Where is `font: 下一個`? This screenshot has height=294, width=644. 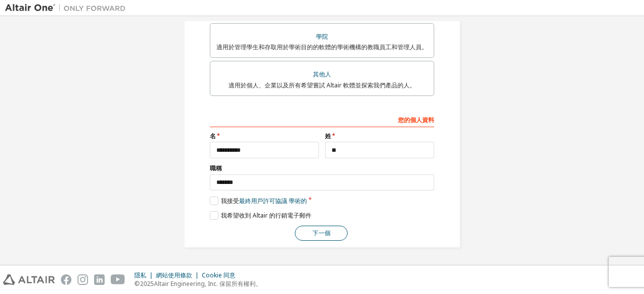 font: 下一個 is located at coordinates (322, 233).